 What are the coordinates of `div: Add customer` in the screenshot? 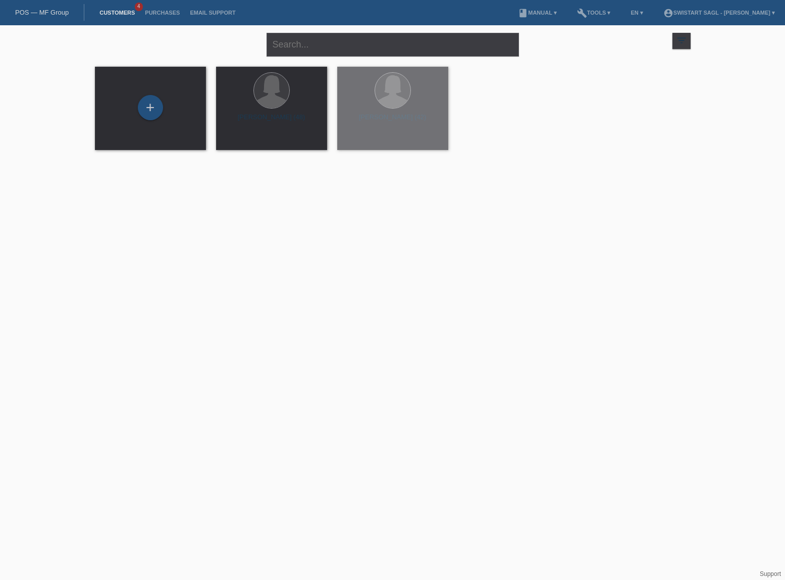 It's located at (150, 108).